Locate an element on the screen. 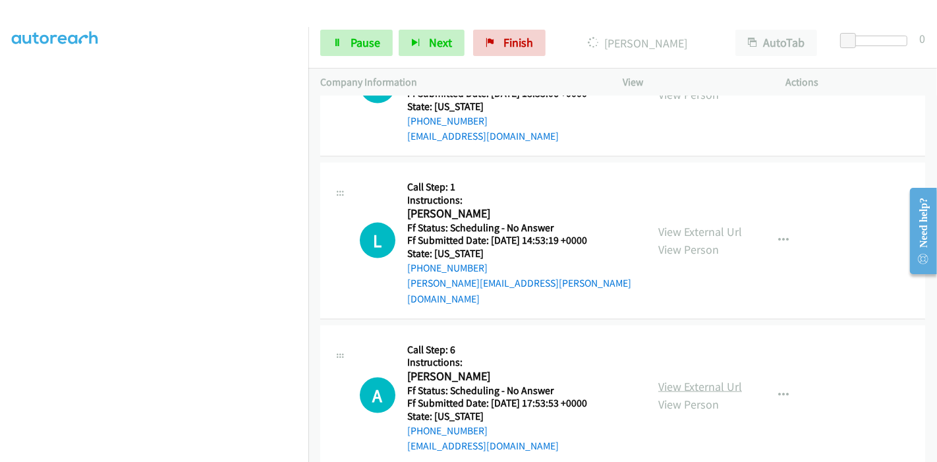 This screenshot has width=937, height=462. p: View is located at coordinates (692, 82).